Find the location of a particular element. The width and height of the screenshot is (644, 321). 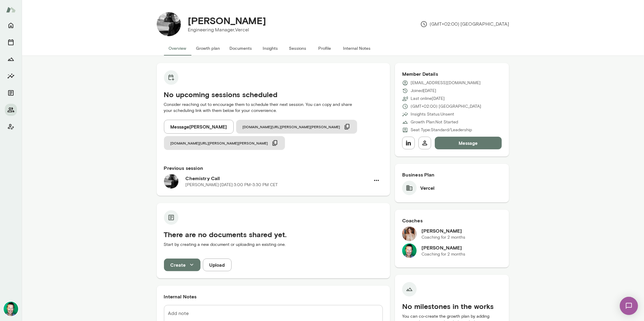

h5: There are no documents shared yet. is located at coordinates (274, 234).